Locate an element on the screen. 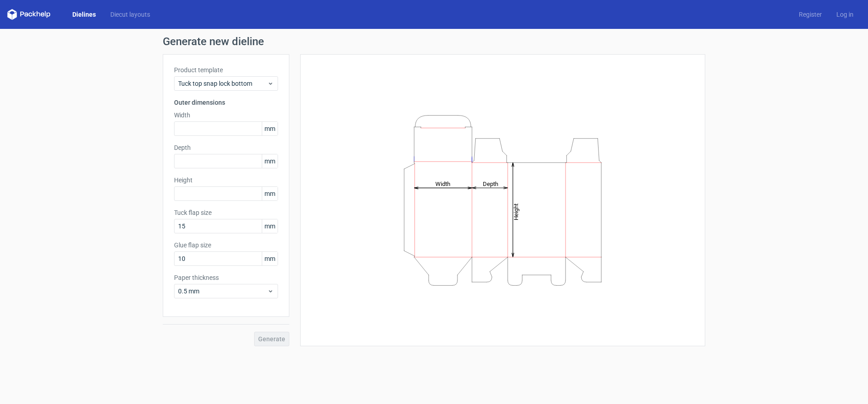  h1: Generate new dieline is located at coordinates (434, 42).